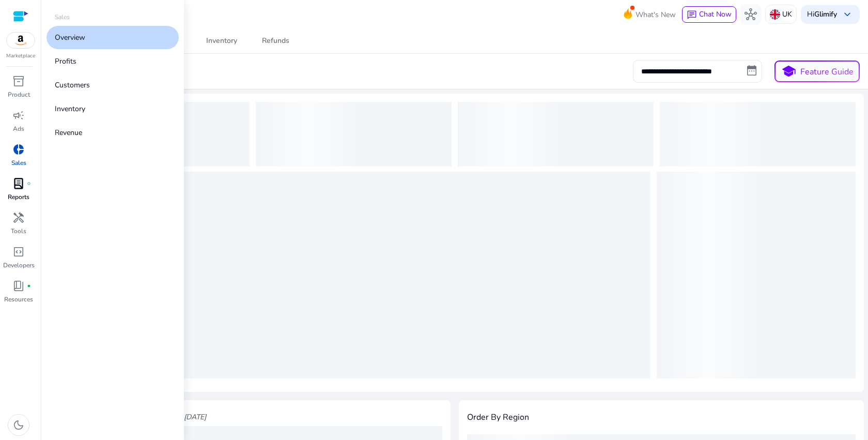 The width and height of the screenshot is (868, 440). What do you see at coordinates (72, 85) in the screenshot?
I see `p: Customers` at bounding box center [72, 85].